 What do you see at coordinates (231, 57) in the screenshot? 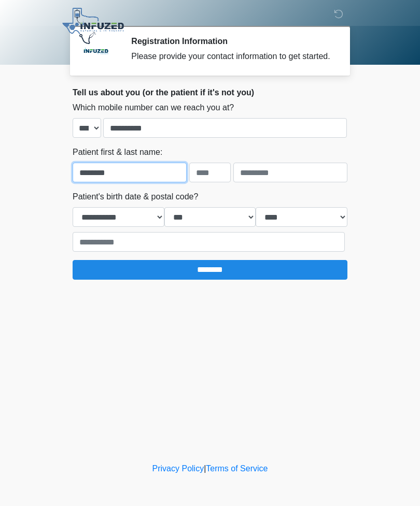
I see `div: Please provide your contact information to get started.` at bounding box center [231, 57].